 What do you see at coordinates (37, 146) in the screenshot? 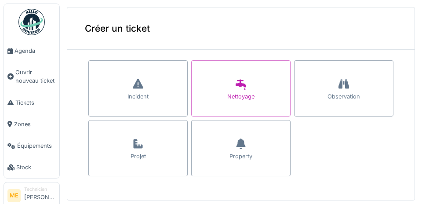
I see `span: Équipements` at bounding box center [37, 146].